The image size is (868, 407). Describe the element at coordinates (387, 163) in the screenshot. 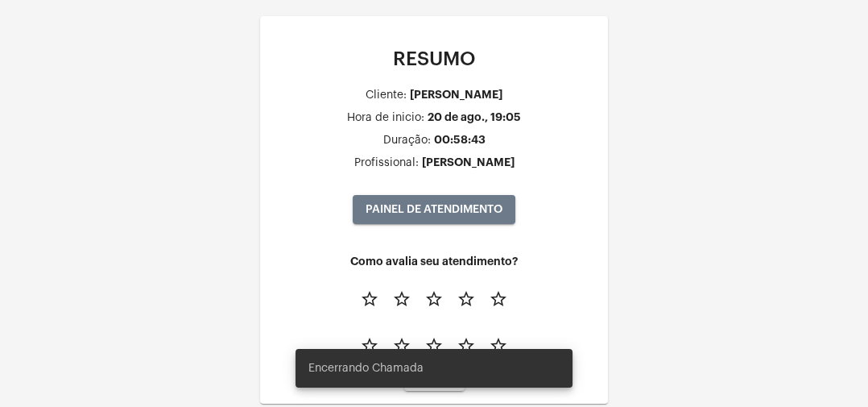

I see `div: Profissional:` at that location.